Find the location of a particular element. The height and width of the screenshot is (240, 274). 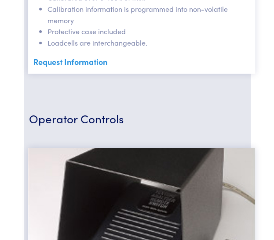

li: Calibration information is programmed into non-volatile memory is located at coordinates (149, 15).